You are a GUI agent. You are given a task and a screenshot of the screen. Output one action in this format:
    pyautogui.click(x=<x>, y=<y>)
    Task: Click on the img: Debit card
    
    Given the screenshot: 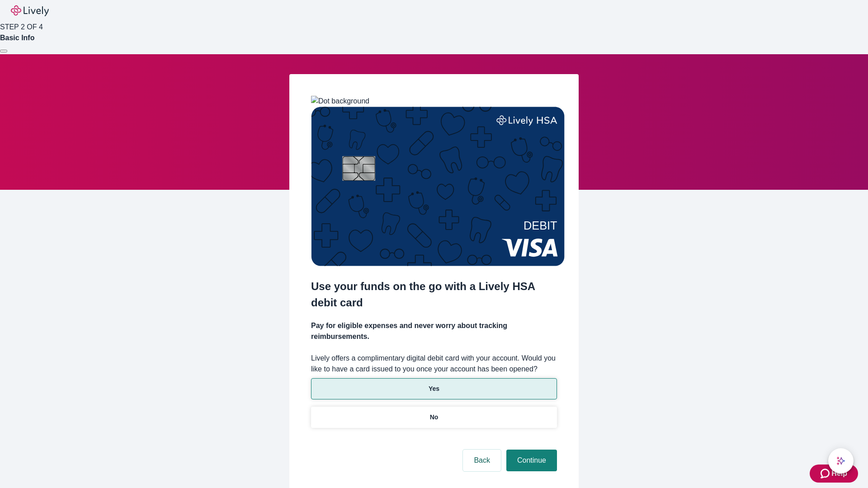 What is the action you would take?
    pyautogui.click(x=438, y=186)
    